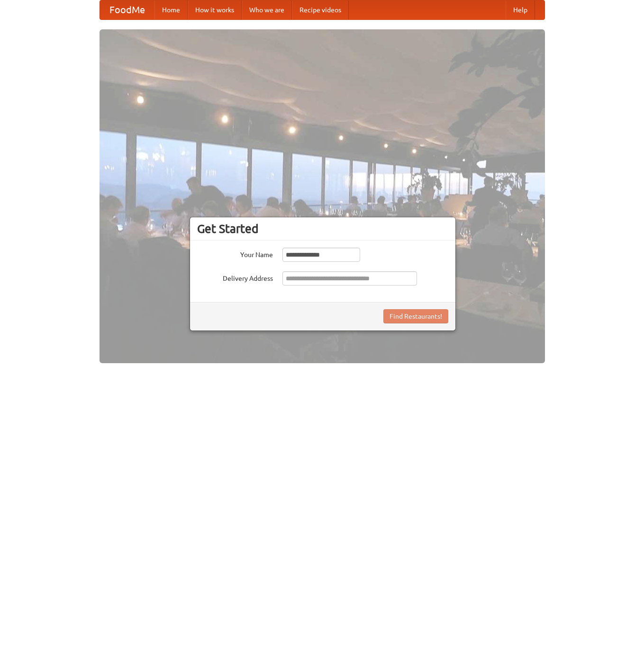  What do you see at coordinates (323, 229) in the screenshot?
I see `h3: Get Started` at bounding box center [323, 229].